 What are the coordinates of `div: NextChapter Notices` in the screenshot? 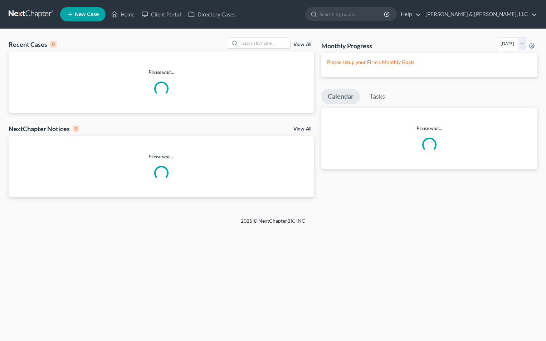 It's located at (44, 129).